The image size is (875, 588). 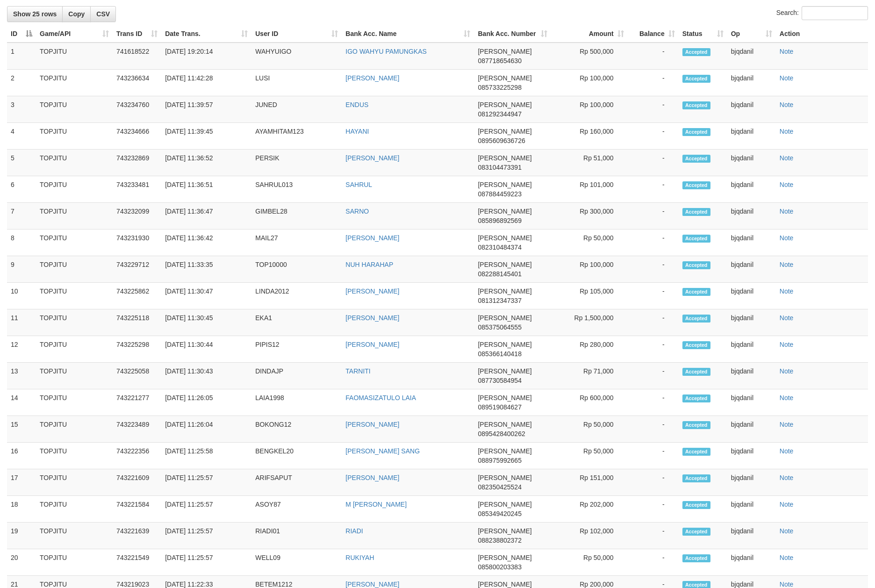 What do you see at coordinates (499, 114) in the screenshot?
I see `span: Copy 081292344947 to clipboard` at bounding box center [499, 114].